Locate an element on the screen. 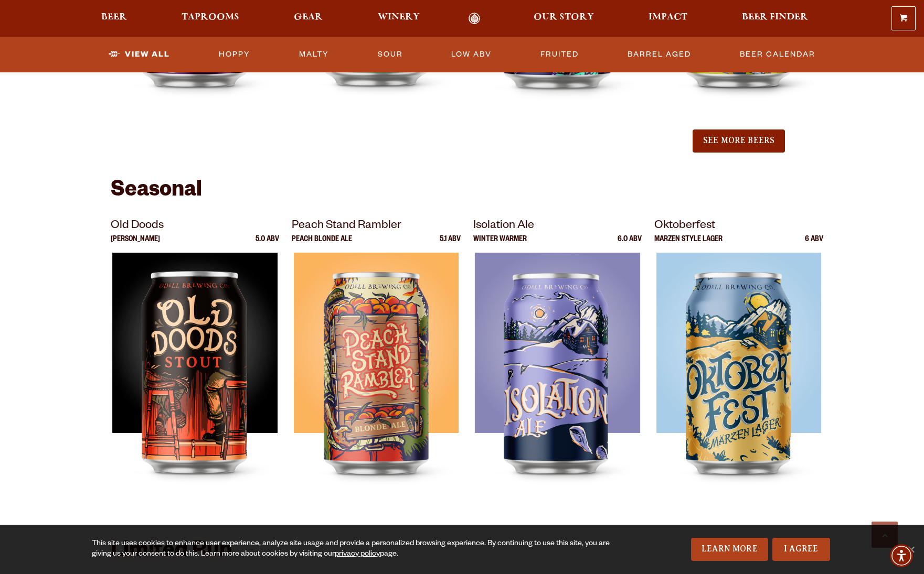 This screenshot has width=924, height=574. img: Old Doods is located at coordinates (195, 384).